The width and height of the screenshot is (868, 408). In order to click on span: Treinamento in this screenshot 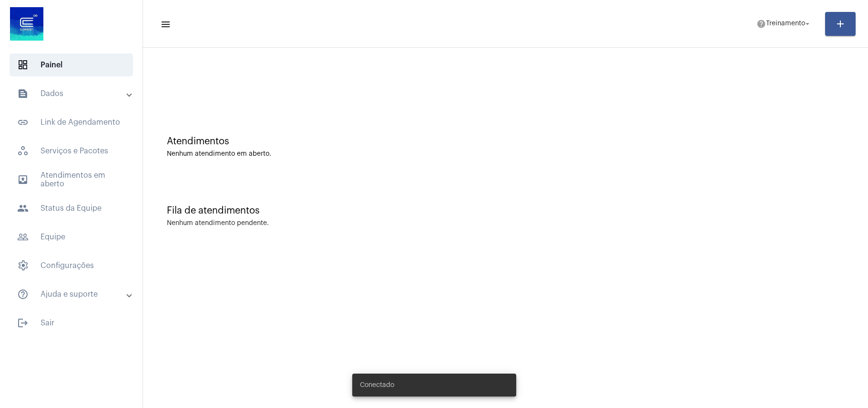, I will do `click(786, 24)`.